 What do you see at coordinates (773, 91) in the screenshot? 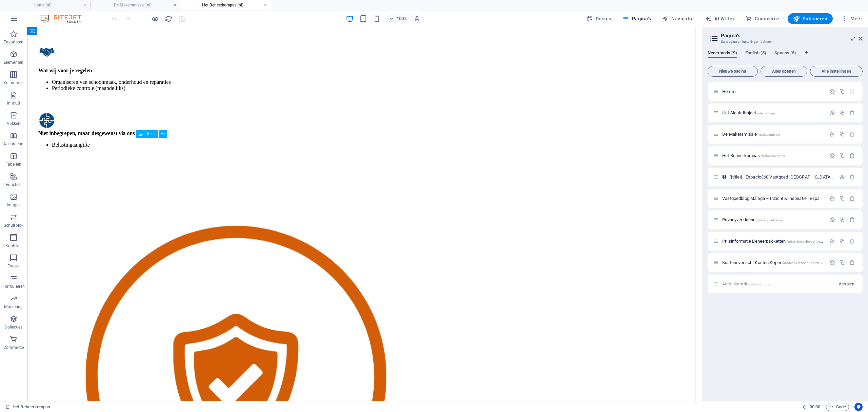
I see `div: Home/` at bounding box center [773, 91].